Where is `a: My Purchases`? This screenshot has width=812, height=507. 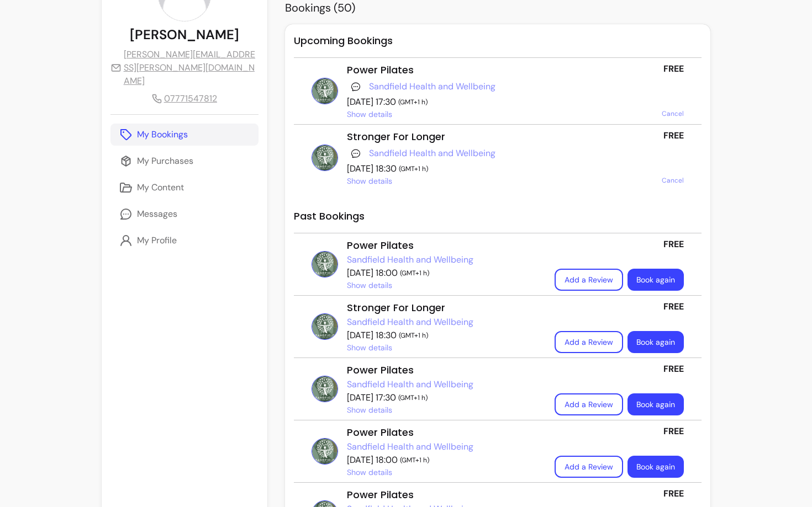 a: My Purchases is located at coordinates (184, 161).